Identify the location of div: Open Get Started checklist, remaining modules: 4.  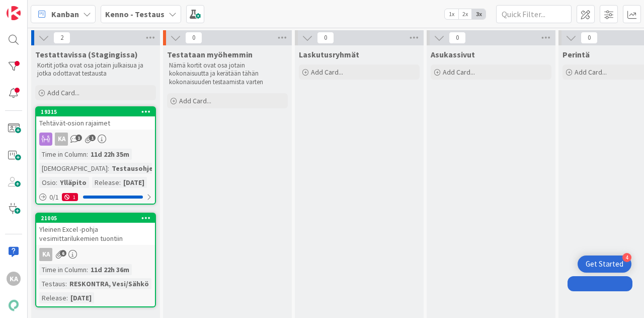
(604, 264).